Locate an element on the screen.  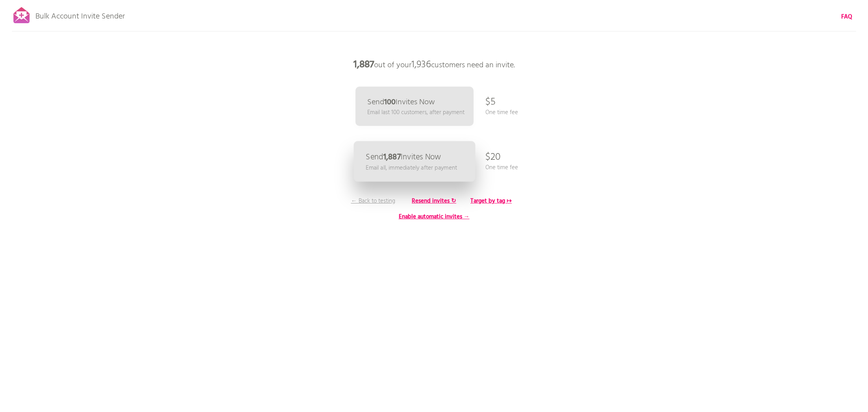
span: 1,936 is located at coordinates (421, 65).